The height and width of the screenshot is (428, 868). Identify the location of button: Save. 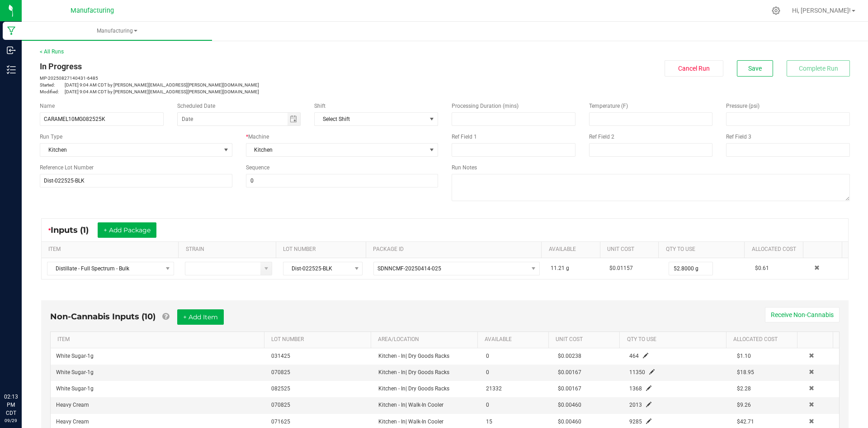
(755, 68).